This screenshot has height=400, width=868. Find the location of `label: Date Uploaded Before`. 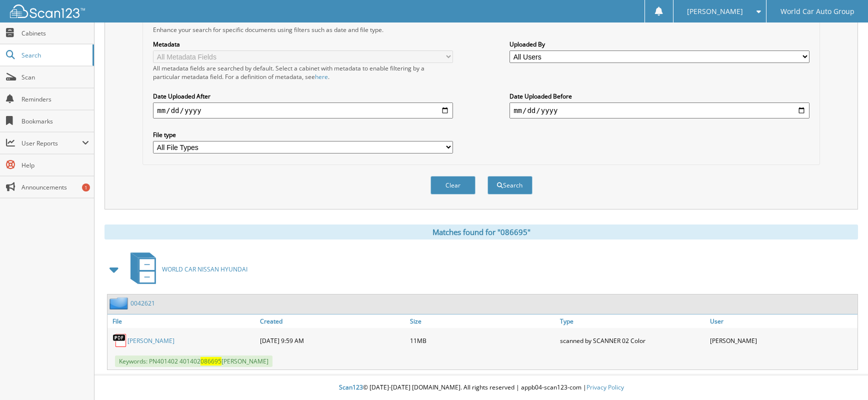

label: Date Uploaded Before is located at coordinates (660, 96).